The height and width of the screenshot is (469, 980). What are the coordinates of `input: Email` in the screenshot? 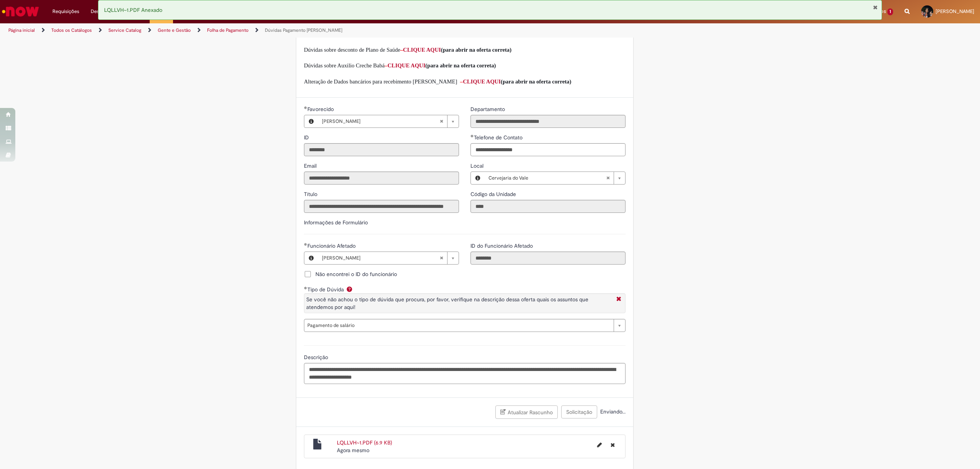 It's located at (381, 178).